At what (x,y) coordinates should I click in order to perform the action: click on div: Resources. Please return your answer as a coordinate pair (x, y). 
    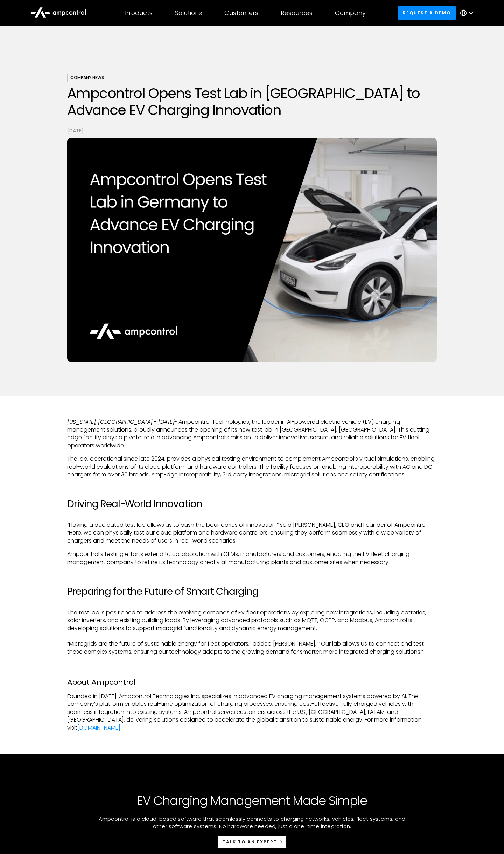
    Looking at the image, I should click on (297, 13).